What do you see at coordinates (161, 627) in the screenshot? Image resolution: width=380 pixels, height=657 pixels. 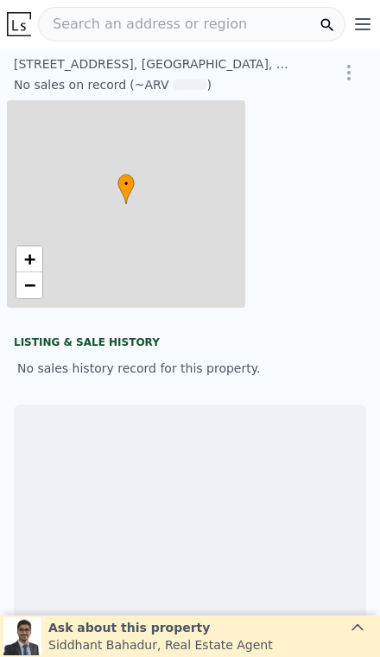 I see `div: Ask about this property` at bounding box center [161, 627].